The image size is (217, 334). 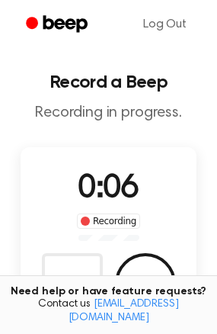 What do you see at coordinates (146, 284) in the screenshot?
I see `button: Save Audio Record` at bounding box center [146, 284].